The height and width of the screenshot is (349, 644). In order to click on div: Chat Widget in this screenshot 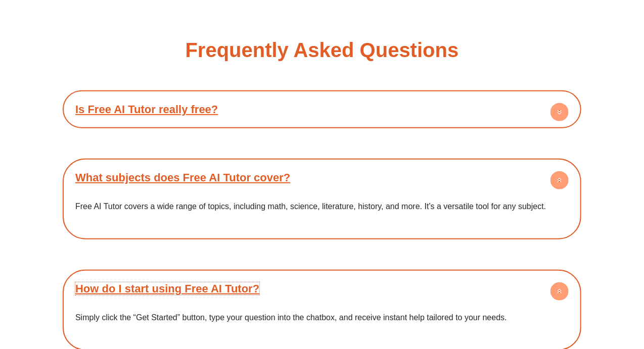, I will do `click(560, 292)`.